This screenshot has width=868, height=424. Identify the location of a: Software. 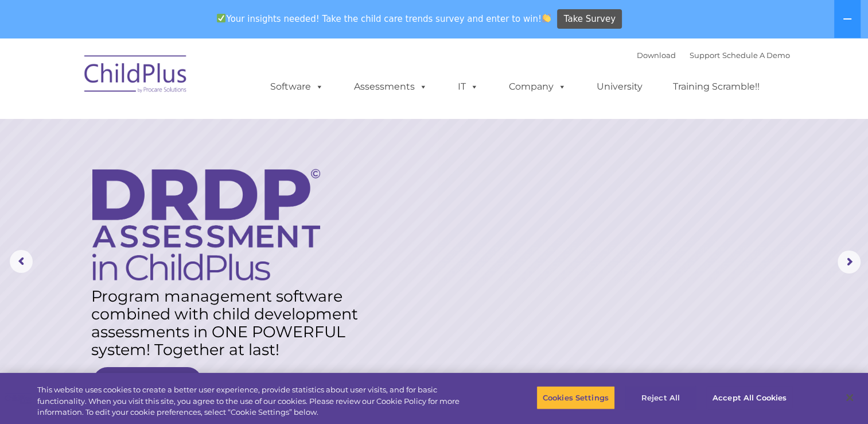
(297, 87).